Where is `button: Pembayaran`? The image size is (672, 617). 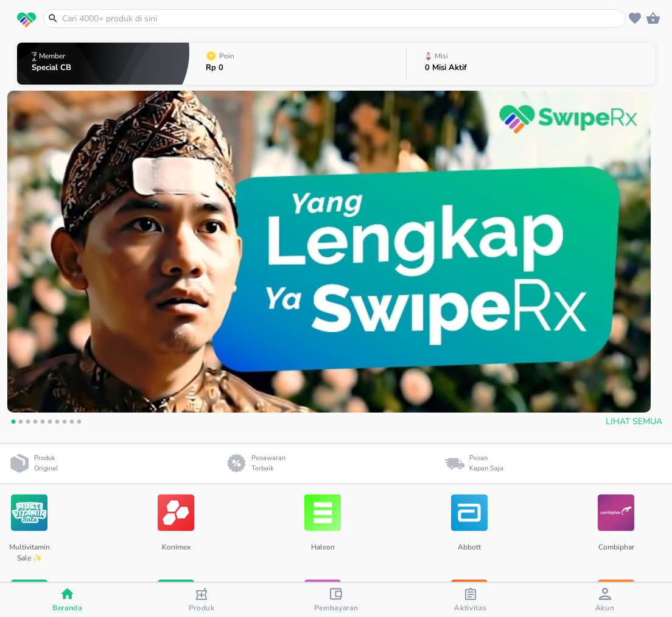 button: Pembayaran is located at coordinates (336, 600).